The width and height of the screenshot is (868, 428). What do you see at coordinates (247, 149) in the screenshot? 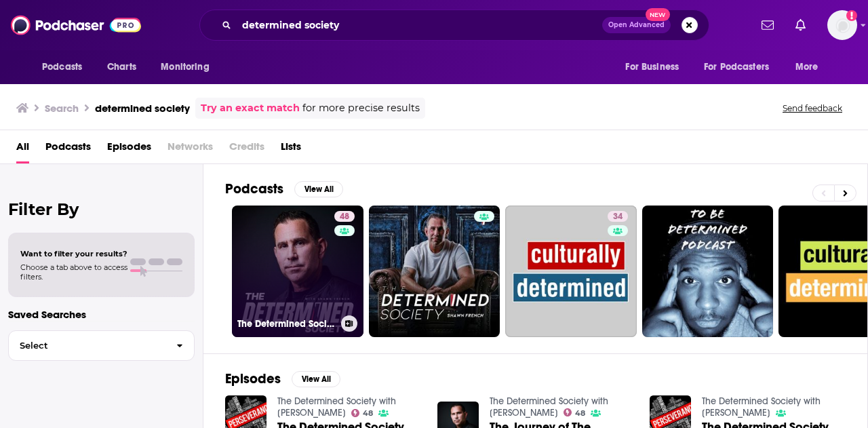
I see `span: Credits` at bounding box center [247, 149].